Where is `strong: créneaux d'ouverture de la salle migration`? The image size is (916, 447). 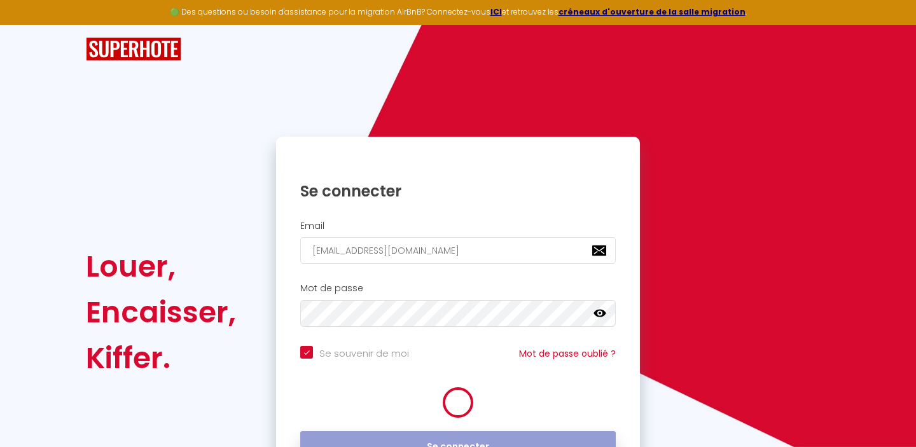
strong: créneaux d'ouverture de la salle migration is located at coordinates (652, 11).